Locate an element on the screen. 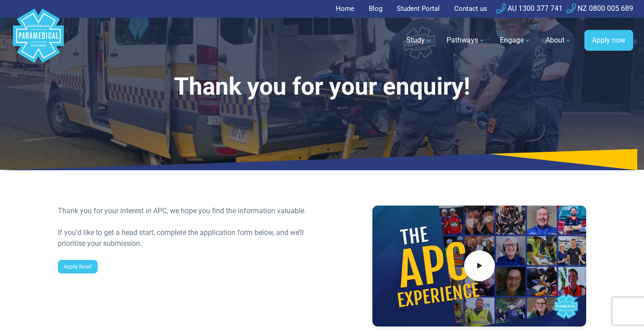  a: About is located at coordinates (559, 40).